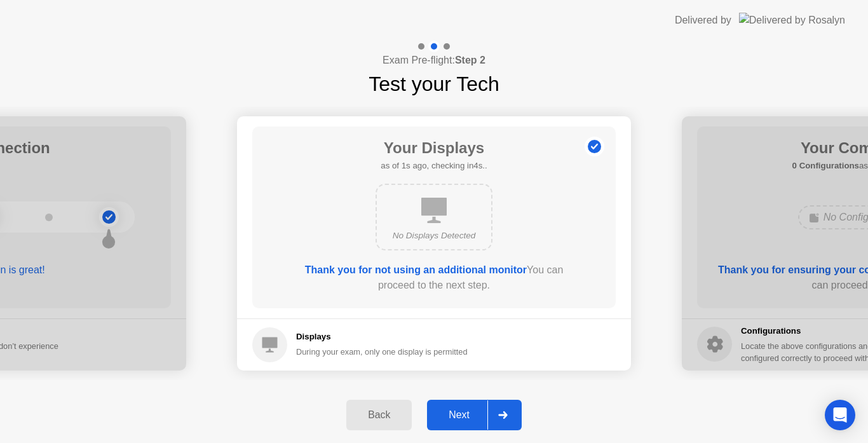 Image resolution: width=868 pixels, height=443 pixels. What do you see at coordinates (434, 236) in the screenshot?
I see `div: No Displays Detected` at bounding box center [434, 236].